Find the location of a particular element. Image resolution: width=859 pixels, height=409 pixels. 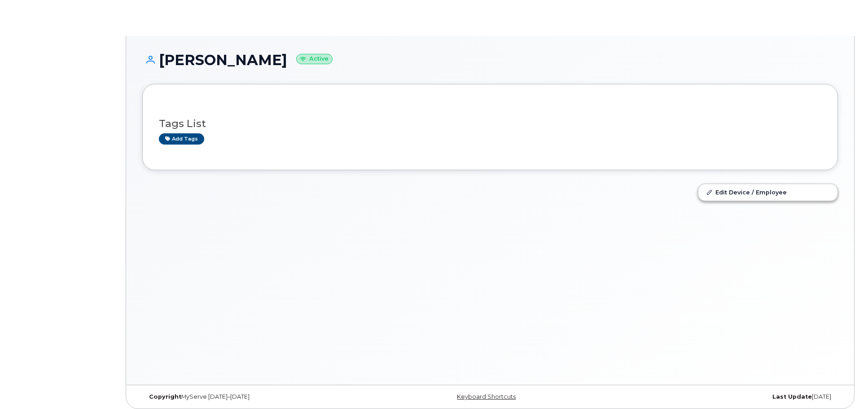

small: Active is located at coordinates (314, 59).